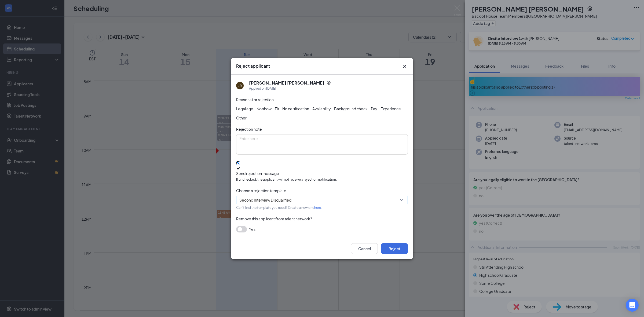 This screenshot has height=317, width=644. I want to click on input: Send rejection messageIf unchecked, the applicant will not receive a rejection notification., so click(238, 162).